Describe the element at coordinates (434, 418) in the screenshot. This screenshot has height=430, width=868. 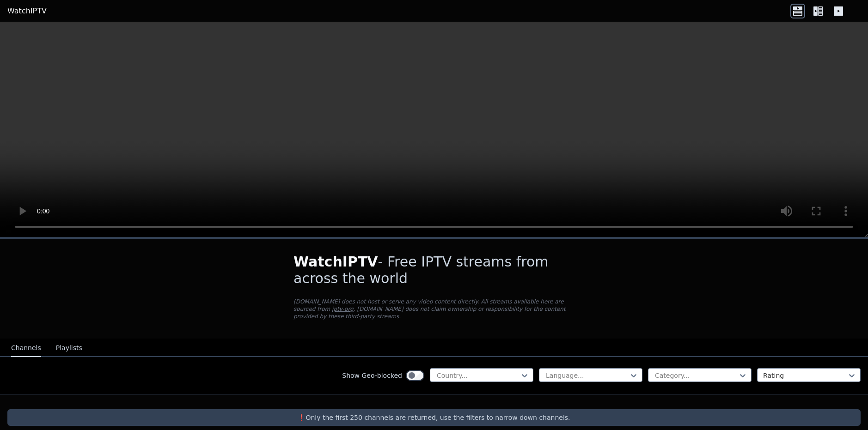
I see `p: ❗️Only the first 250 channels are returned, use the filters to narrow down channels.` at that location.